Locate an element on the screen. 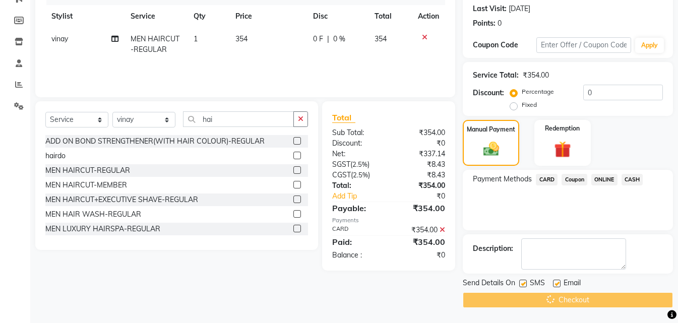 The width and height of the screenshot is (678, 323). div: hairdo is located at coordinates (55, 156).